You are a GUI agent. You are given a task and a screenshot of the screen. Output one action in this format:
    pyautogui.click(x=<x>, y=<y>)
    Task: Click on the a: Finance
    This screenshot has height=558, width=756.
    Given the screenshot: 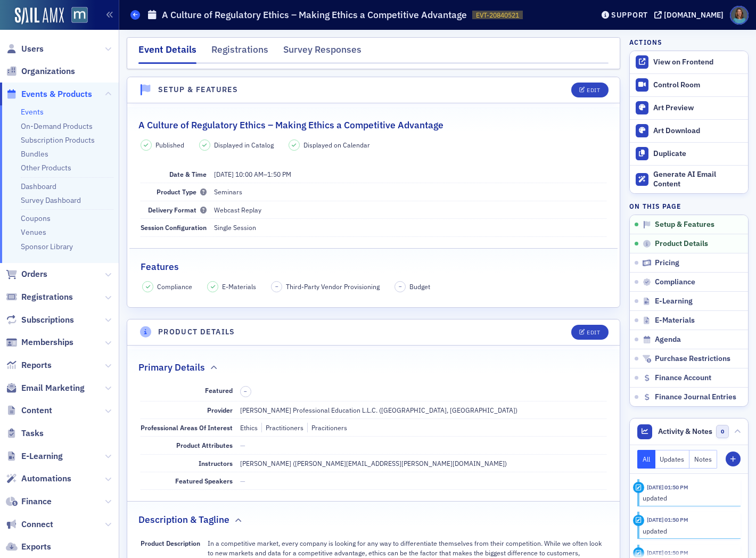 What is the action you would take?
    pyautogui.click(x=29, y=502)
    